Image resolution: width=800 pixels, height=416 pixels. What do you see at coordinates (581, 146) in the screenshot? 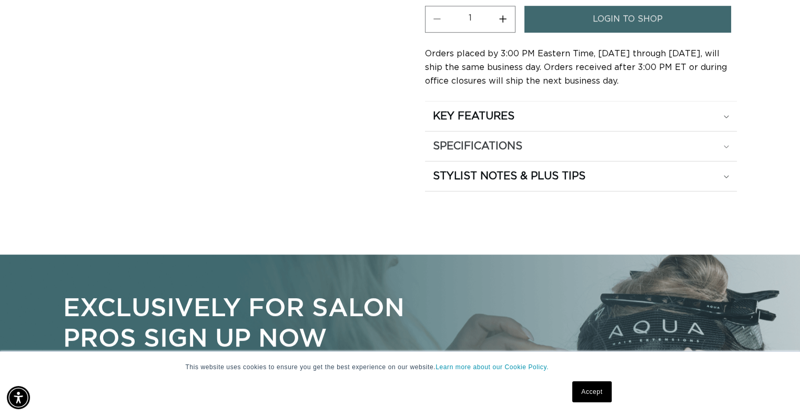
I see `summary: SPECIFICATIONS` at bounding box center [581, 146].